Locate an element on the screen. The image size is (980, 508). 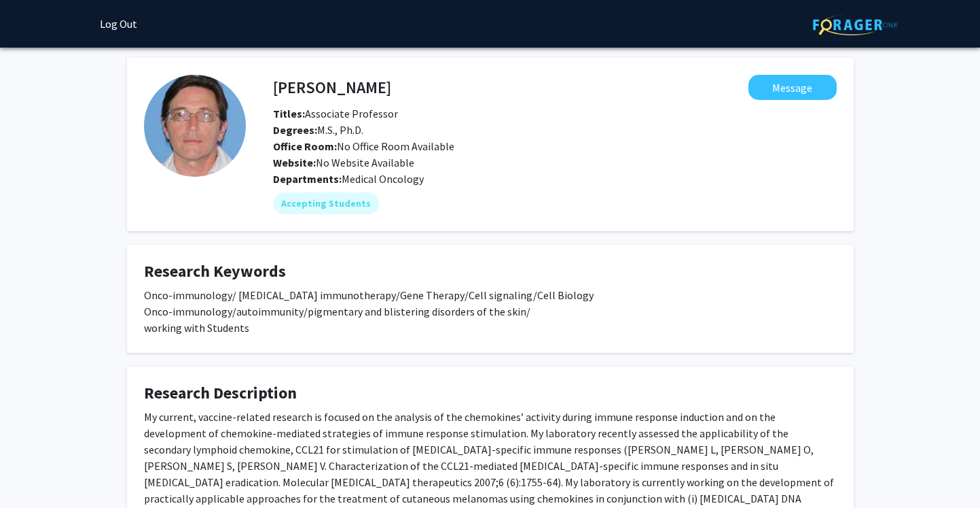
h4: Research Keywords is located at coordinates (490, 271).